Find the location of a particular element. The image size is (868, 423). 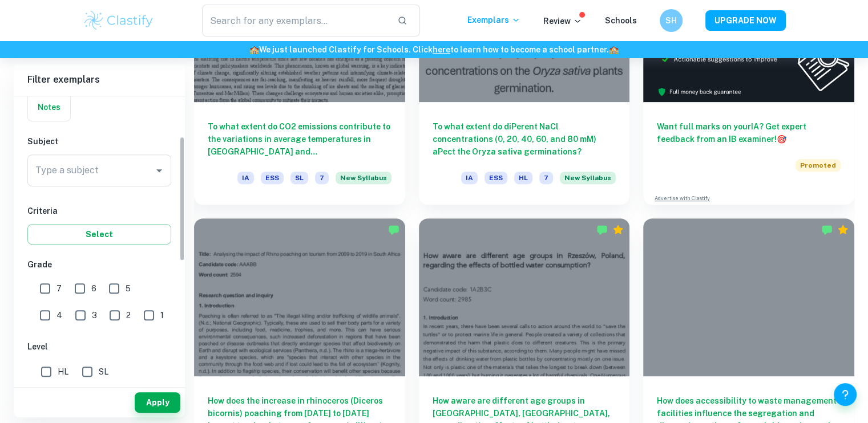

a: here is located at coordinates (441, 50).